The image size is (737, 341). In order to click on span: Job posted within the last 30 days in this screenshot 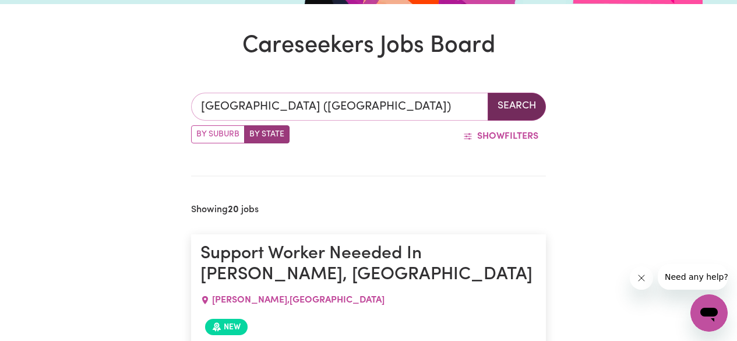, I will do `click(226, 327)`.